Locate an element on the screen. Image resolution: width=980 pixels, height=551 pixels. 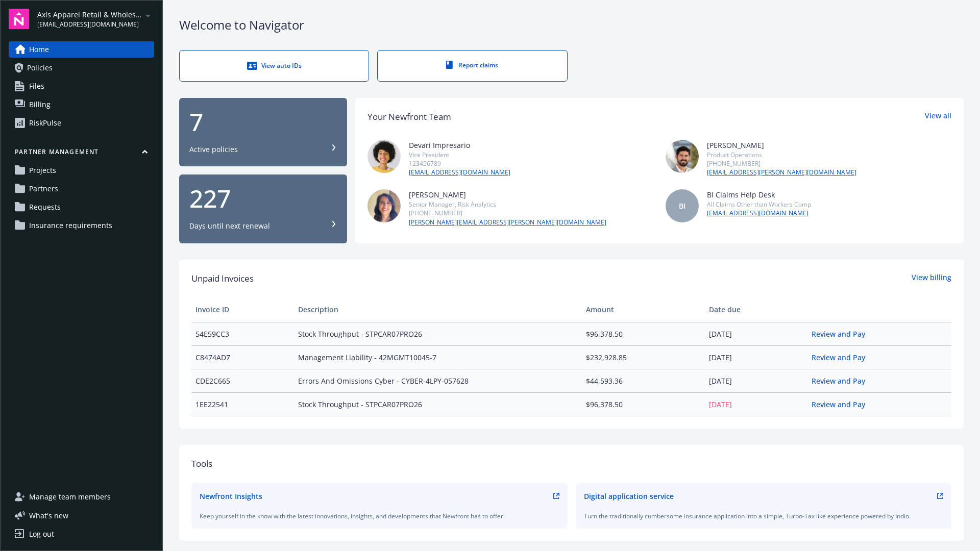
span: Axis Apparel Retail & Wholesale, LLC is located at coordinates (90, 14).